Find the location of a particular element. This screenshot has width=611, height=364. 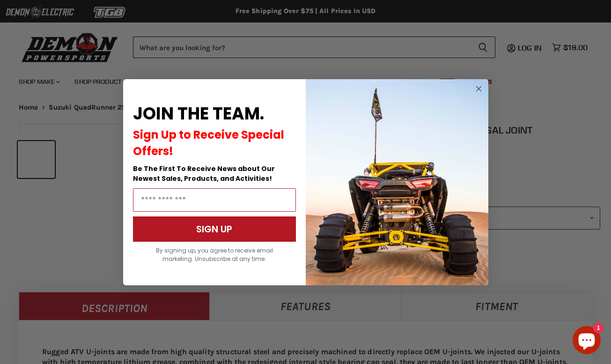

span: Be The First To Receive News about Our Newest Sales, Products, and Activities! is located at coordinates (204, 173).